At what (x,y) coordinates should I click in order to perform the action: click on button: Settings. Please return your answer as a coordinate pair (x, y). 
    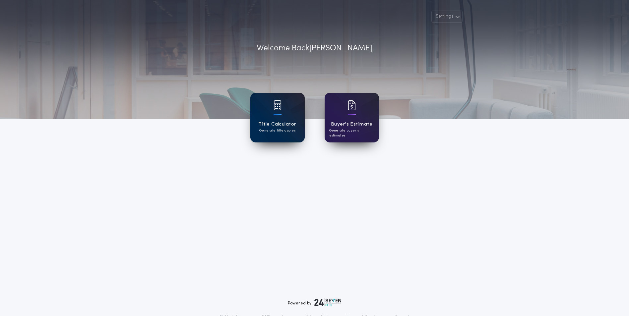
    Looking at the image, I should click on (447, 17).